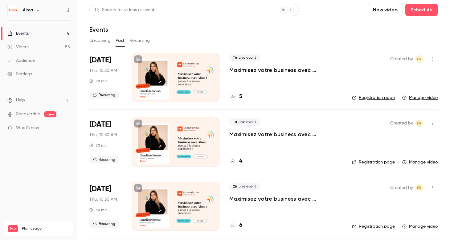 The width and height of the screenshot is (450, 240). Describe the element at coordinates (236, 226) in the screenshot. I see `a: 6` at that location.